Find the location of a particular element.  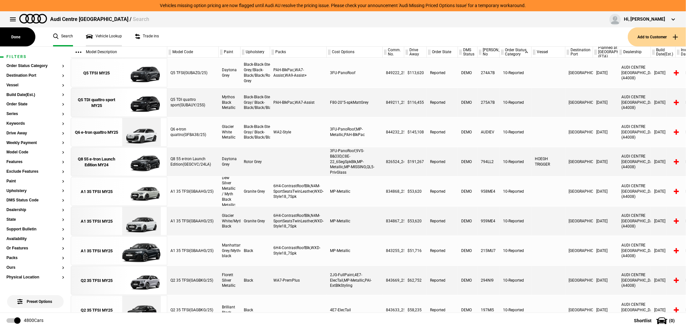

img: Audi_GBAAHG_25_ZV_N80E_6H4_PS1_PX2_WXD_N4M_CV1_6FB_(Nadin:_6FB_6H4_C41_CV1_N4M_PS1_PX2_WXD)_ext.png is located at coordinates (141, 191).